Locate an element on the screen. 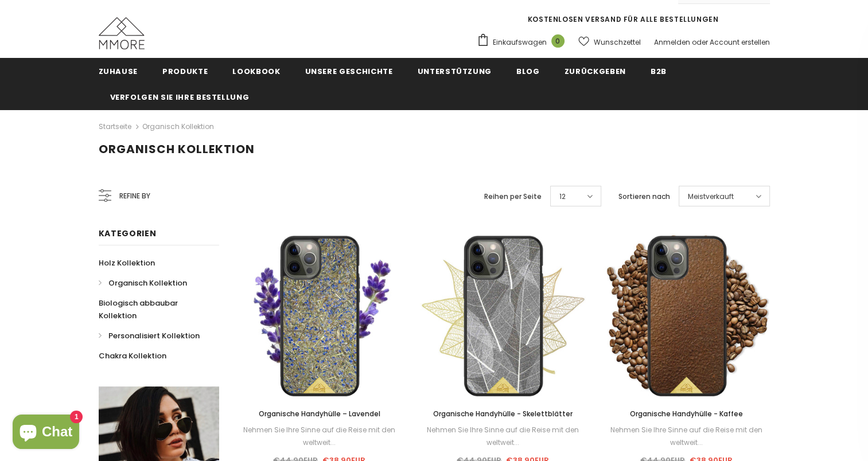  span: Unterstützung is located at coordinates (455, 71).